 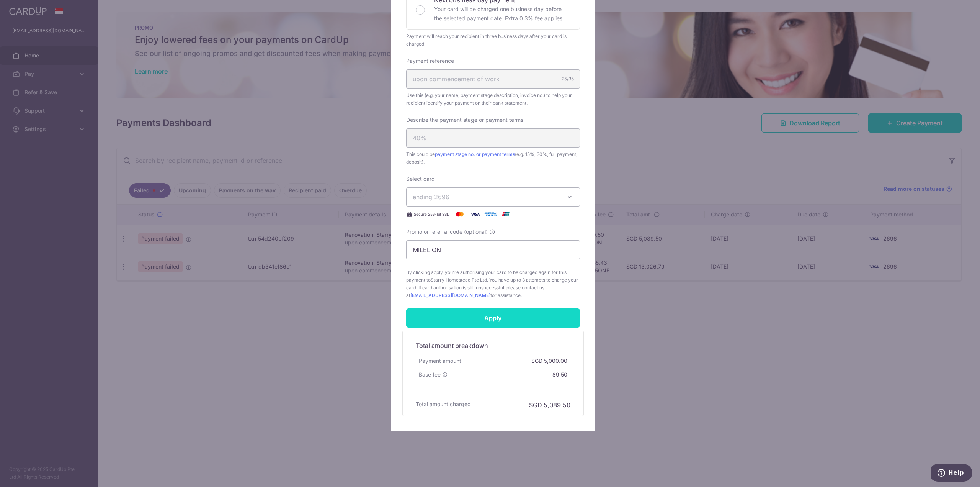 What do you see at coordinates (549, 361) in the screenshot?
I see `div: SGD 5,000.00` at bounding box center [549, 361].